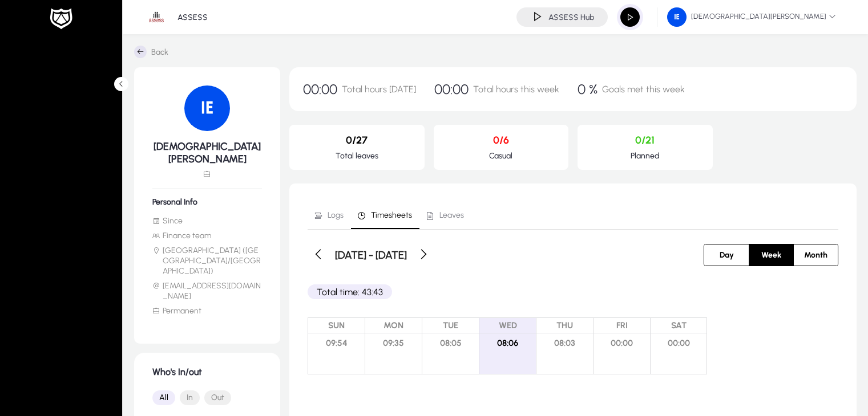 This screenshot has width=868, height=416. I want to click on li: Finance team, so click(207, 236).